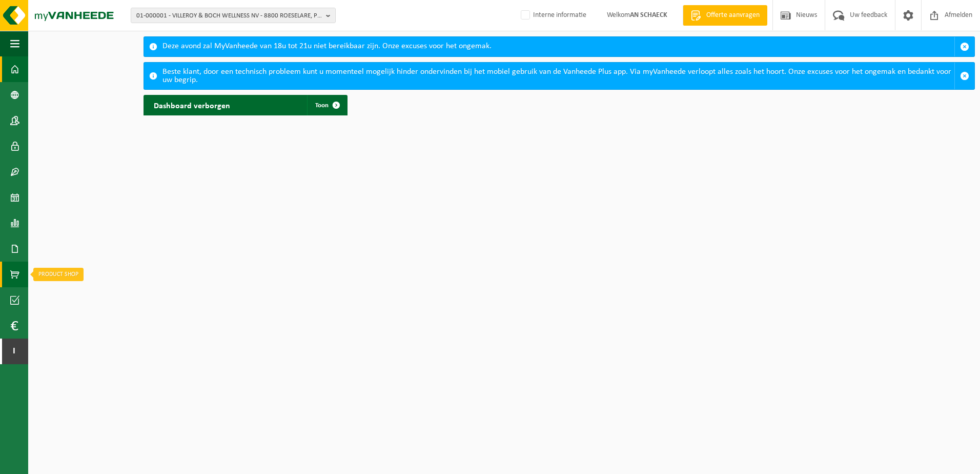 Image resolution: width=980 pixels, height=474 pixels. What do you see at coordinates (733, 15) in the screenshot?
I see `span: Offerte aanvragen` at bounding box center [733, 15].